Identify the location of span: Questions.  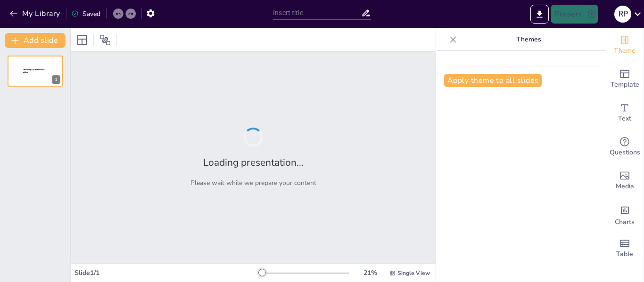
(624, 153).